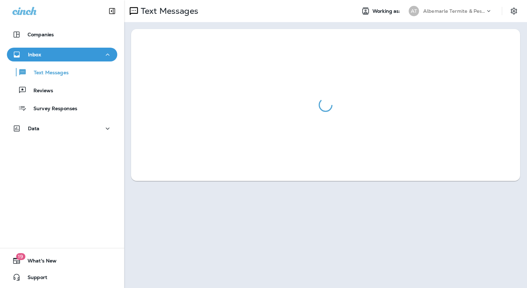  Describe the element at coordinates (62, 72) in the screenshot. I see `button: Text Messages` at that location.